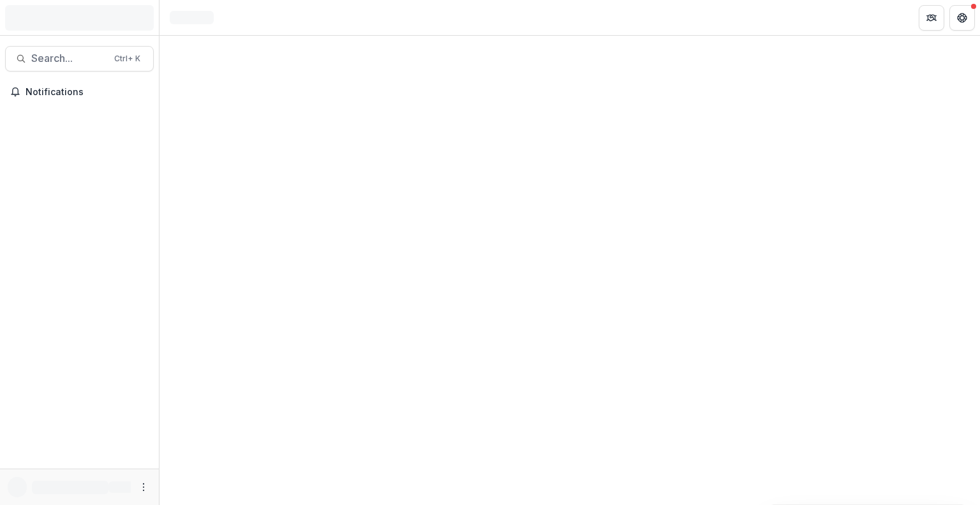 The height and width of the screenshot is (505, 980). I want to click on button: More, so click(144, 487).